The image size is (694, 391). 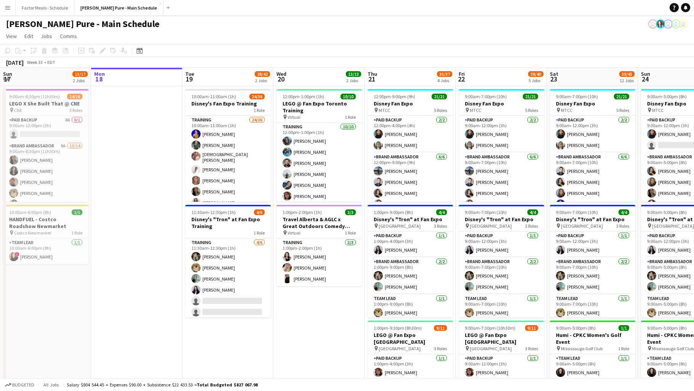 I want to click on div: 4 Jobs, so click(x=444, y=80).